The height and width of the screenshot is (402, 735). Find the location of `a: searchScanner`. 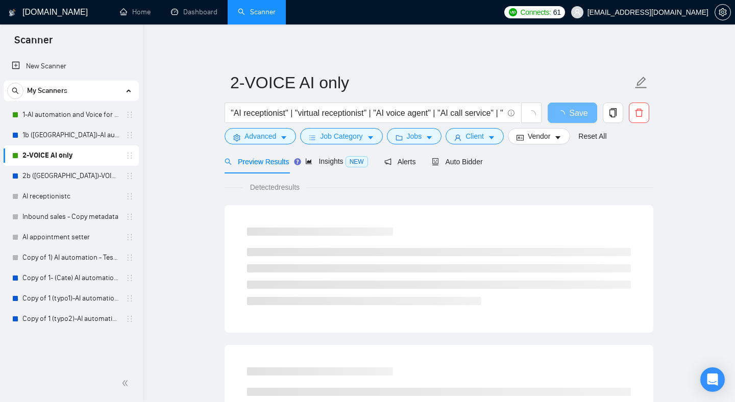

a: searchScanner is located at coordinates (257, 12).